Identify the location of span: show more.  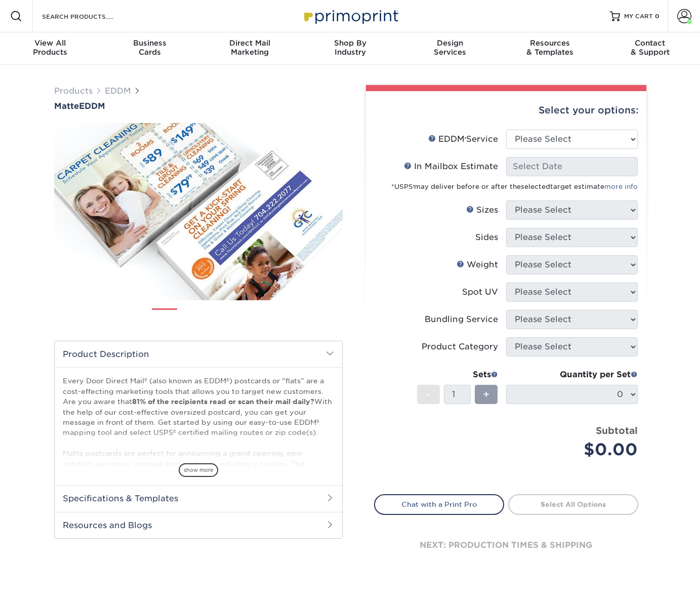
(198, 470).